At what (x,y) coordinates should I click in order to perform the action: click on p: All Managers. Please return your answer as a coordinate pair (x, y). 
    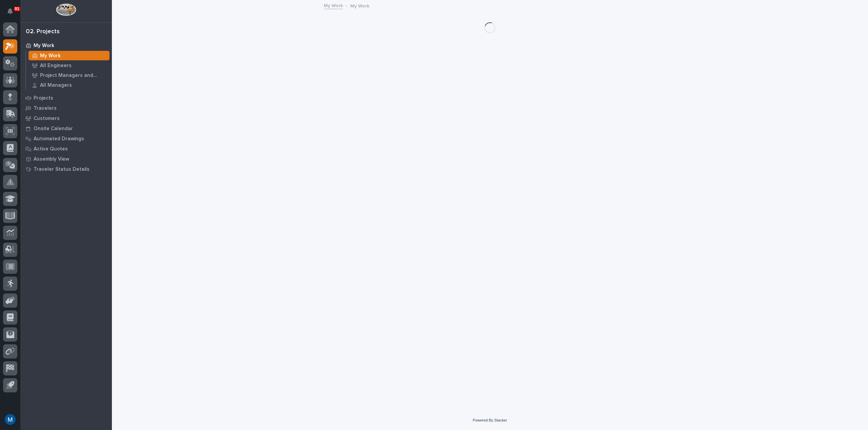
    Looking at the image, I should click on (56, 86).